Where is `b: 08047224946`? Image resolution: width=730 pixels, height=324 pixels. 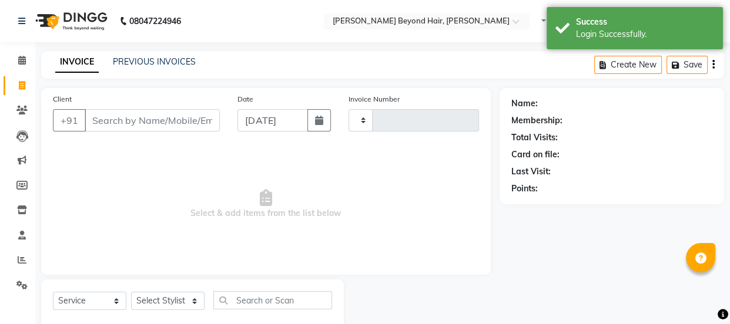
b: 08047224946 is located at coordinates (155, 21).